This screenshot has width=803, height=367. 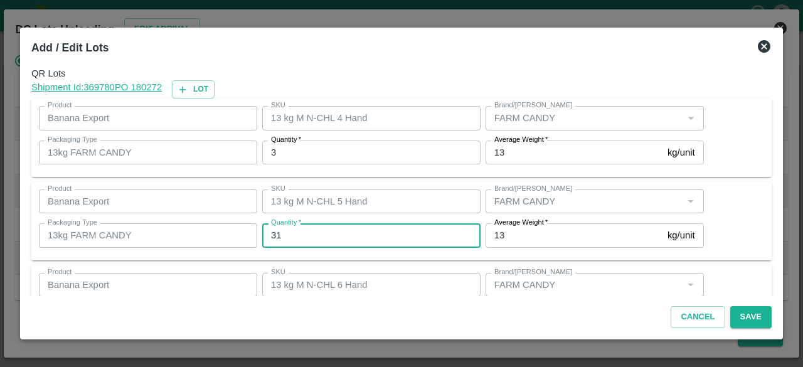 What do you see at coordinates (401, 73) in the screenshot?
I see `span: QR Lots` at bounding box center [401, 73].